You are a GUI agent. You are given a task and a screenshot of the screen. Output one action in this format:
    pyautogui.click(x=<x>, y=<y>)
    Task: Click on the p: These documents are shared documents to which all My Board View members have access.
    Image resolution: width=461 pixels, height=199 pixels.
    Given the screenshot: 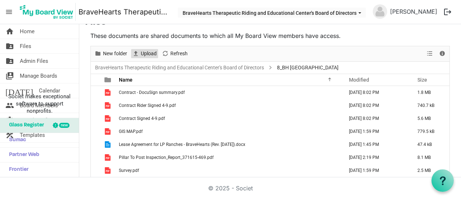 What is the action you would take?
    pyautogui.click(x=270, y=36)
    